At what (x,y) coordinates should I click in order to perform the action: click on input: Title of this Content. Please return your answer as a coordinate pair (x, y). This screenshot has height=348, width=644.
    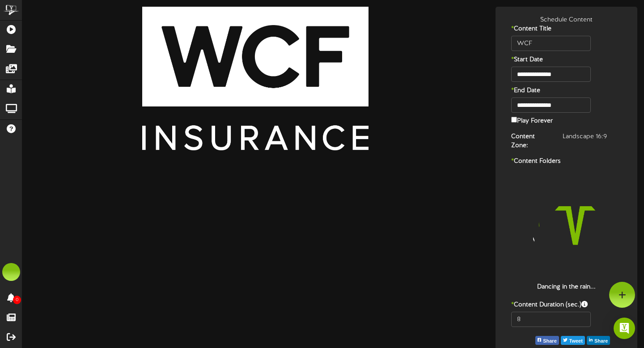
    Looking at the image, I should click on (551, 44).